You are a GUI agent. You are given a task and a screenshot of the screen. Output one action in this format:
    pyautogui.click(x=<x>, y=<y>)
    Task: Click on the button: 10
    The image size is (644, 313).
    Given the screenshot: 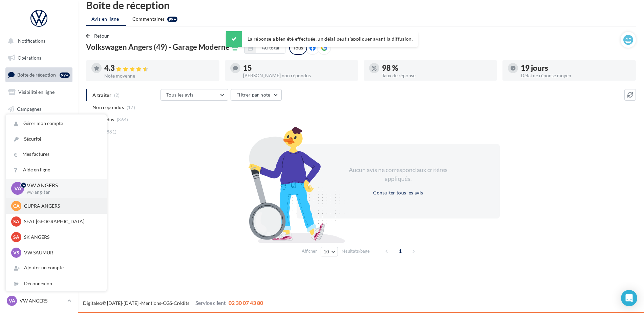 What is the action you would take?
    pyautogui.click(x=329, y=252)
    